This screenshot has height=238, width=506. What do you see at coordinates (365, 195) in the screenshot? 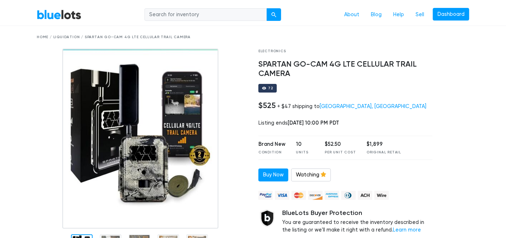
I see `img: ach-b7992fed28a4f97f893c574229be66187b9afb3f1a8d16a4691d3d3140a8ab00.png` at bounding box center [365, 195].